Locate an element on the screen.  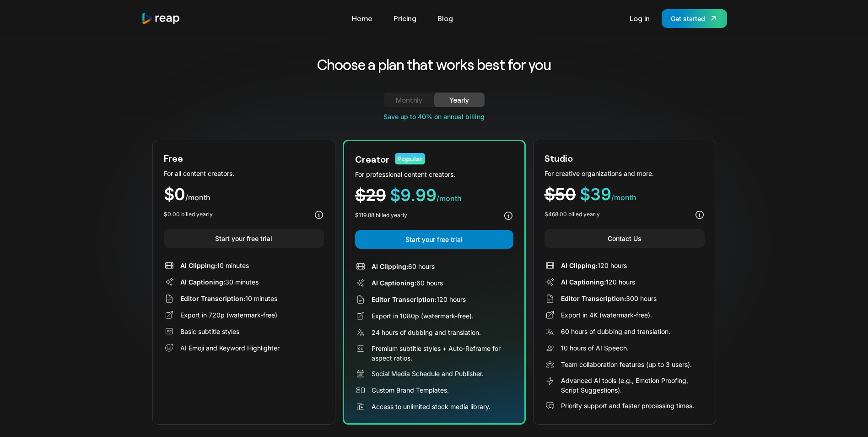
div: 24 hours of dubbing and translation. is located at coordinates (426, 332).